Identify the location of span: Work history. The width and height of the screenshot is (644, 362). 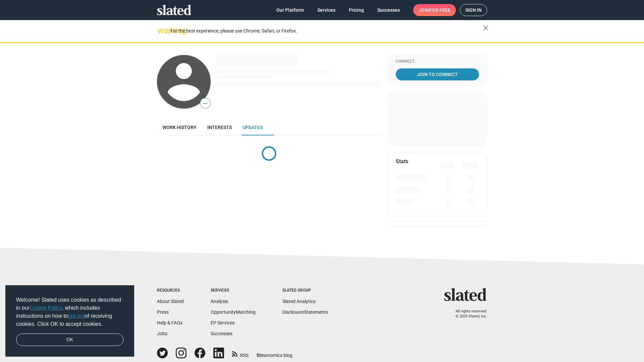
(180, 127).